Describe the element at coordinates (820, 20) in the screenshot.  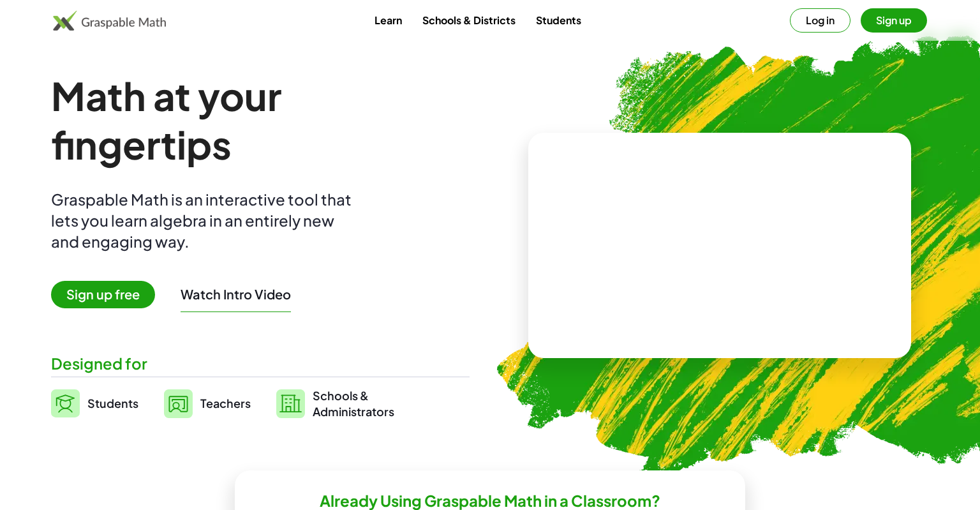
I see `button: Log in` at that location.